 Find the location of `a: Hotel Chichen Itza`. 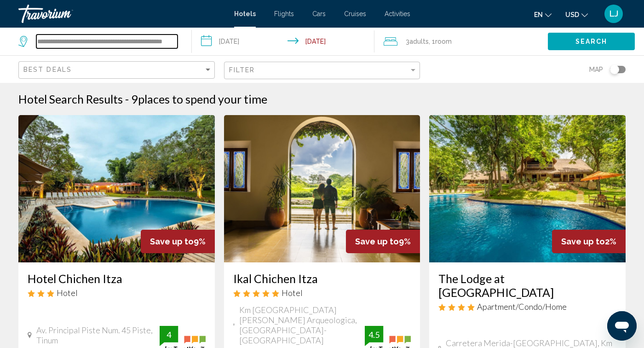

a: Hotel Chichen Itza is located at coordinates (116, 278).